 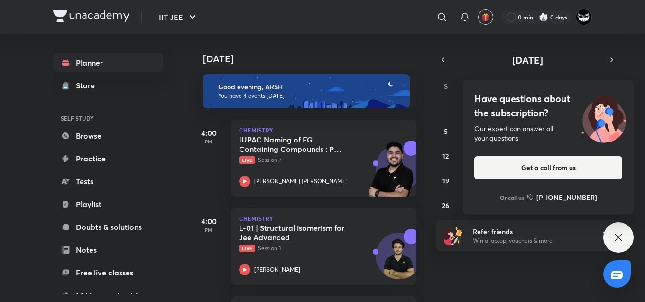 I want to click on a: Practice, so click(x=108, y=158).